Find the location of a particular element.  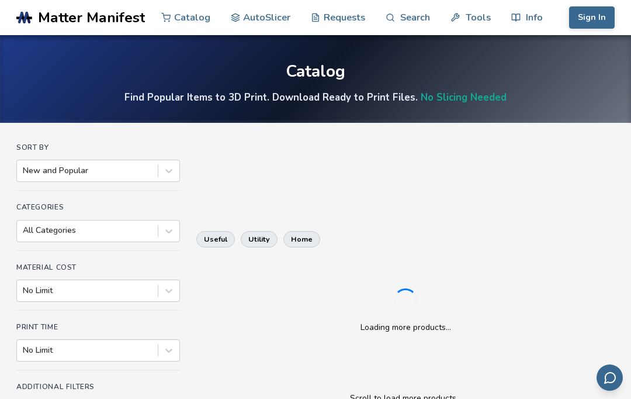

h4: Print Time is located at coordinates (98, 327).